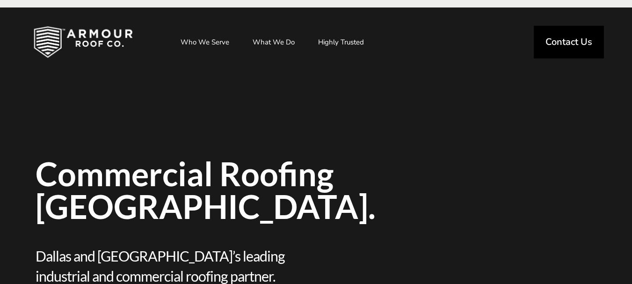 Image resolution: width=632 pixels, height=284 pixels. What do you see at coordinates (569, 42) in the screenshot?
I see `a: Contact Us` at bounding box center [569, 42].